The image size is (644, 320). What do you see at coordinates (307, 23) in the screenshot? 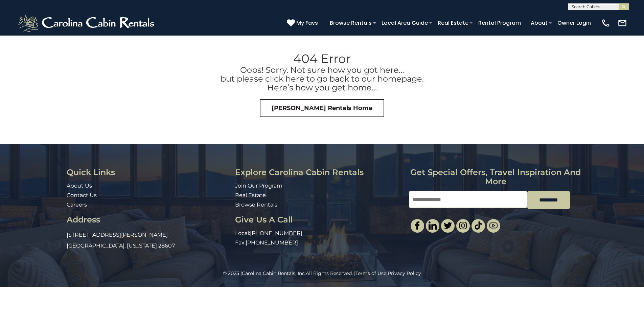
I see `span: My Favs` at bounding box center [307, 23].